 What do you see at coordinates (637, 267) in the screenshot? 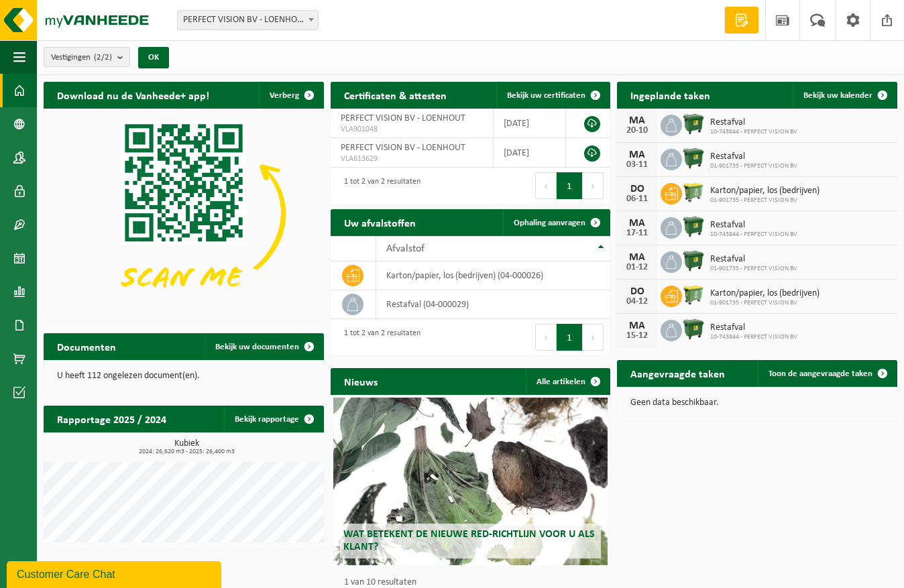
I see `div: 01-12` at bounding box center [637, 267].